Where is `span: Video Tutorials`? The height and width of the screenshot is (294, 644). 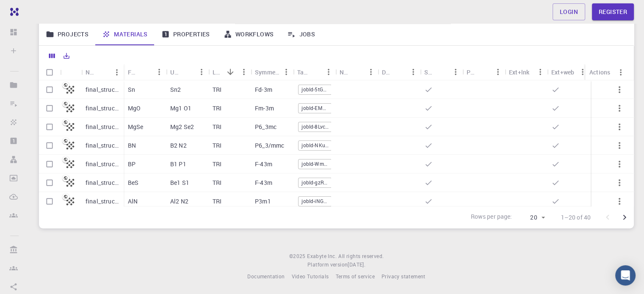 span: Video Tutorials is located at coordinates (310, 276).